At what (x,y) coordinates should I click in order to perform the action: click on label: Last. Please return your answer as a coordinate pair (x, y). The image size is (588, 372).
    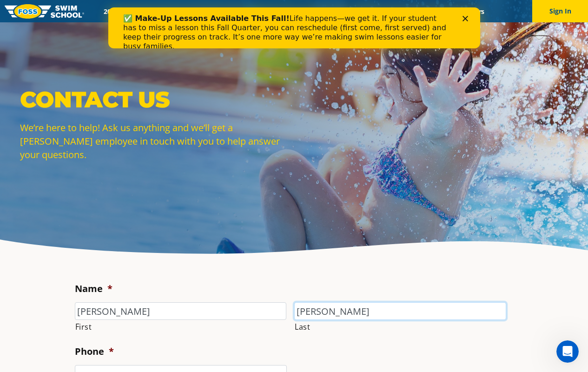
    Looking at the image, I should click on (400, 327).